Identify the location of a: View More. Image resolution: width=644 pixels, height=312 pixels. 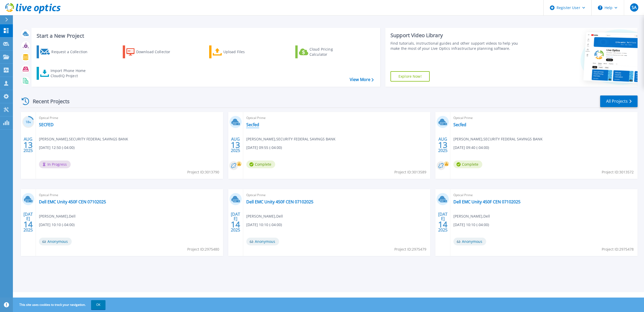
(362, 80).